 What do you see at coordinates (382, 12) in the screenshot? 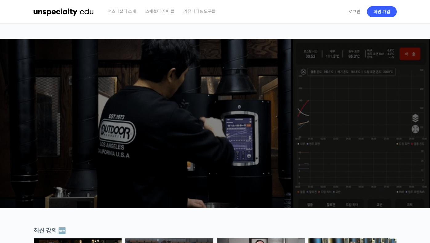
I see `a: 회원 가입` at bounding box center [382, 12].